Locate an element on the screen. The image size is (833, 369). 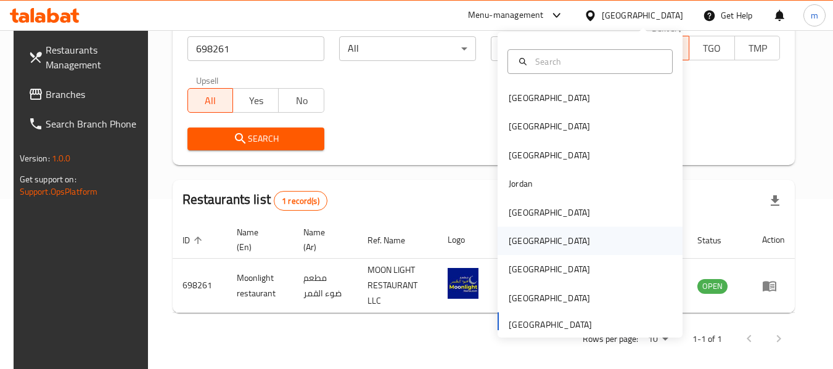
th: Logo is located at coordinates (465, 240).